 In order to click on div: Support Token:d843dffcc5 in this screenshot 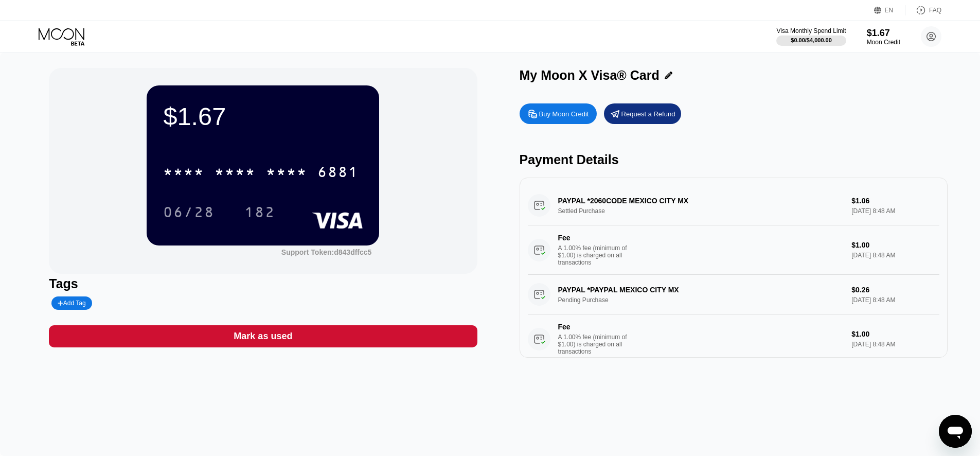, I will do `click(327, 253)`.